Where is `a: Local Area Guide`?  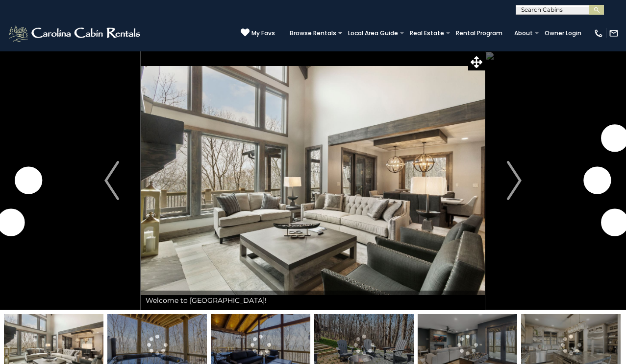 a: Local Area Guide is located at coordinates (373, 34).